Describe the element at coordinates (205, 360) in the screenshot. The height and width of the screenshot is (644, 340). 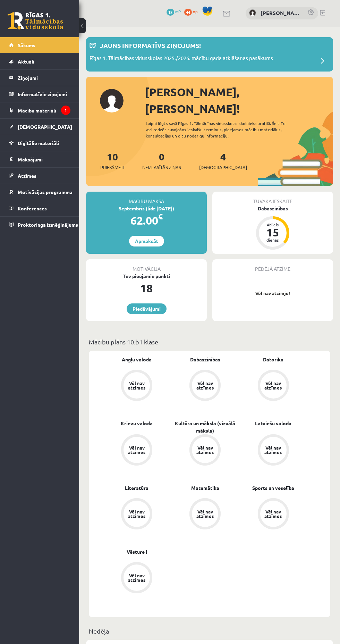
I see `a: Dabaszinības` at that location.